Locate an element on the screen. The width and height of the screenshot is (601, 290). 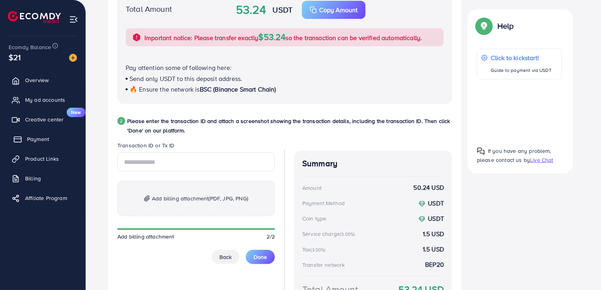
img: alert is located at coordinates (137, 37).